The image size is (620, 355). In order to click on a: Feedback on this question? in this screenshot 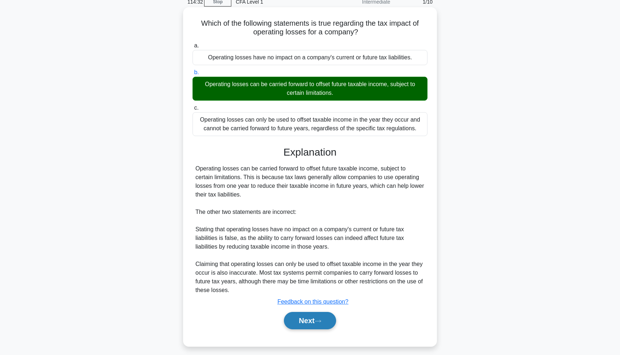, I will do `click(313, 302)`.